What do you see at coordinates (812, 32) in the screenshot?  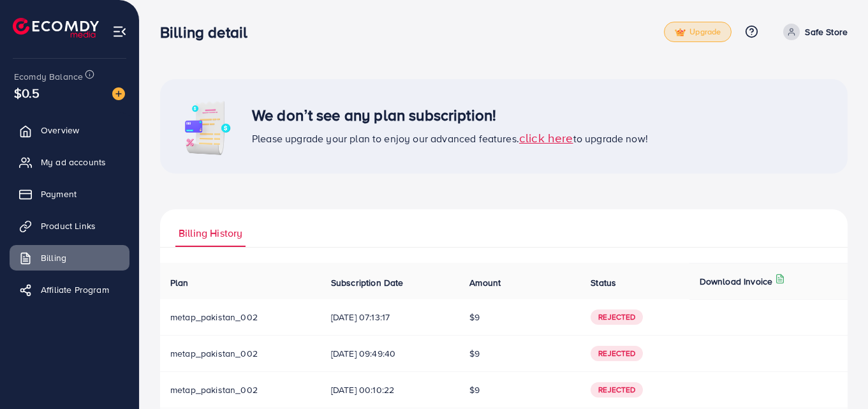 I see `a: Safe Store` at bounding box center [812, 32].